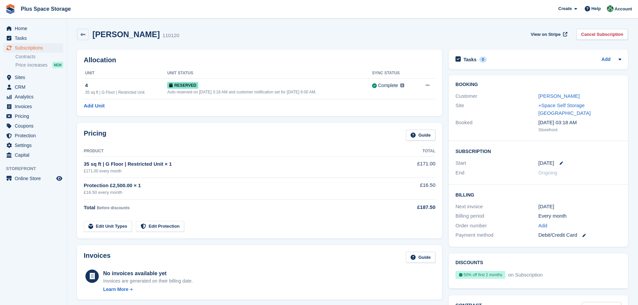  Describe the element at coordinates (35, 97) in the screenshot. I see `span: Analytics` at that location.